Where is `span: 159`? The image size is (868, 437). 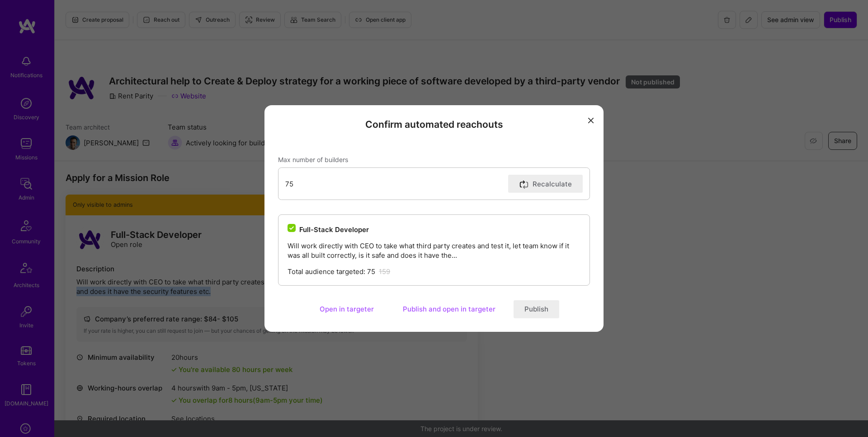 span: 159 is located at coordinates (384, 271).